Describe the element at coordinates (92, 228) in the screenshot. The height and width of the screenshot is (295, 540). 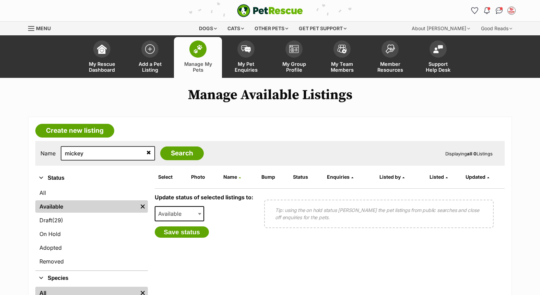
I see `div: Status` at that location.